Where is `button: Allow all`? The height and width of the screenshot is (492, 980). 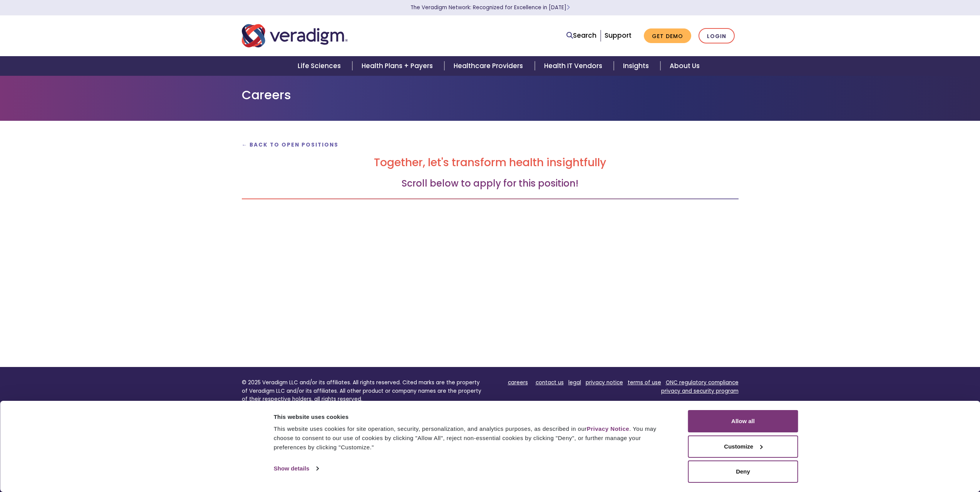
button: Allow all is located at coordinates (743, 421).